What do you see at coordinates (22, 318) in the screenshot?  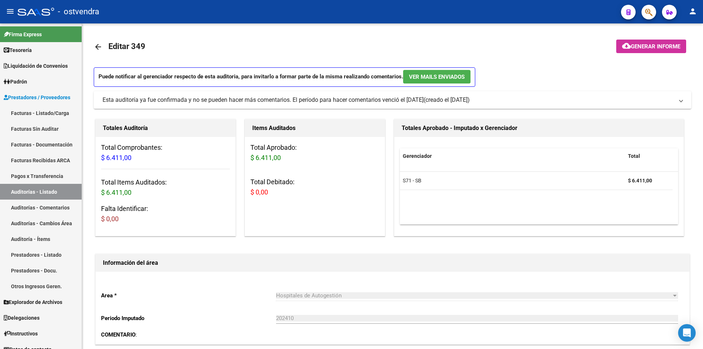 I see `span: Delegaciones` at bounding box center [22, 318].